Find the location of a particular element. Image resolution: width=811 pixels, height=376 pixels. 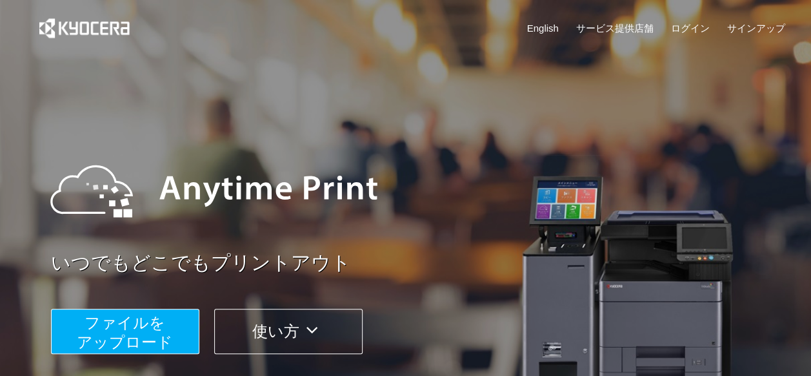

a: ログイン is located at coordinates (691, 28).